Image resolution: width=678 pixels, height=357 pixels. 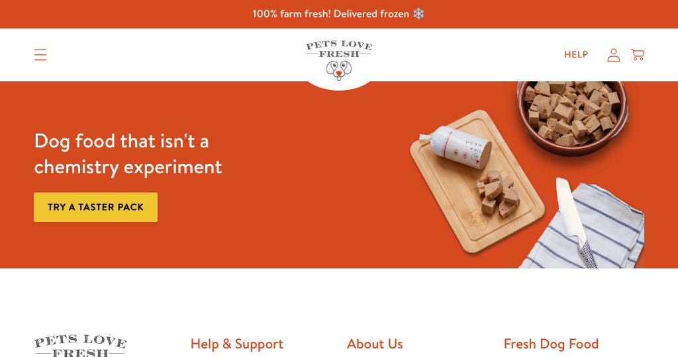 What do you see at coordinates (576, 55) in the screenshot?
I see `a: Help` at bounding box center [576, 55].